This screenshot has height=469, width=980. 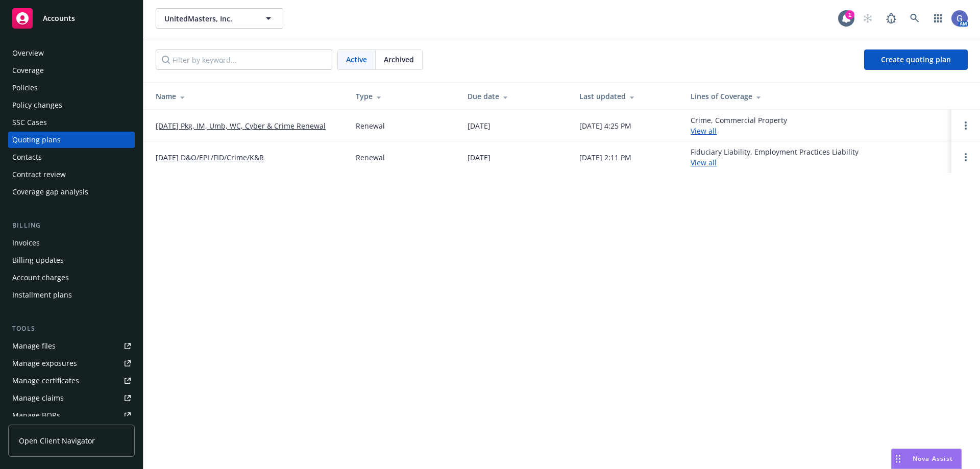 What do you see at coordinates (816, 96) in the screenshot?
I see `div: Lines of Coverage` at bounding box center [816, 96].